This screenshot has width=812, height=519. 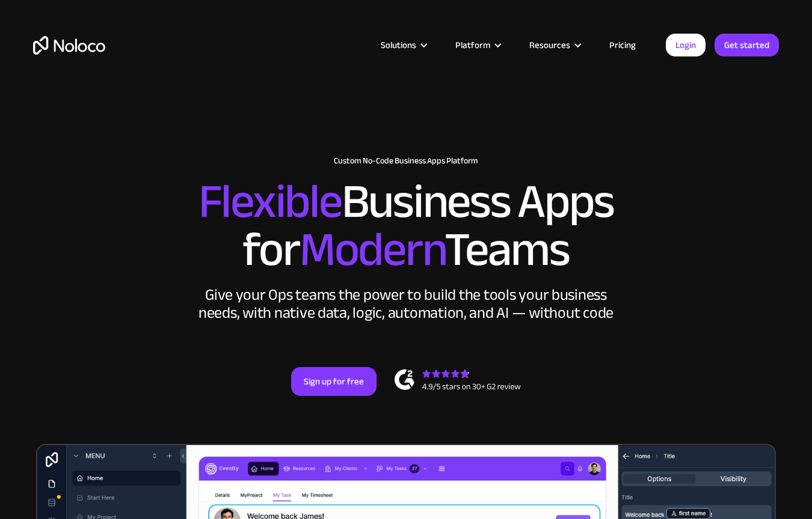 What do you see at coordinates (334, 381) in the screenshot?
I see `a: Sign up for free` at bounding box center [334, 381].